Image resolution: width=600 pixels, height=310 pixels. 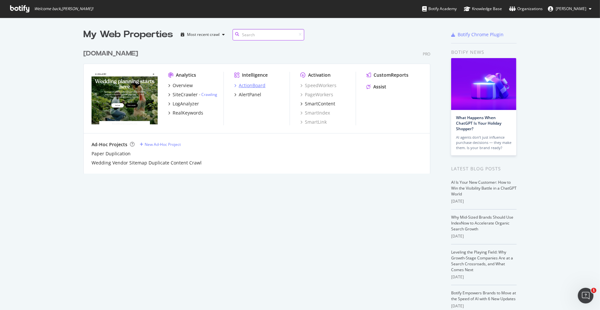 I want to click on div: Most recent crawl, so click(x=203, y=35).